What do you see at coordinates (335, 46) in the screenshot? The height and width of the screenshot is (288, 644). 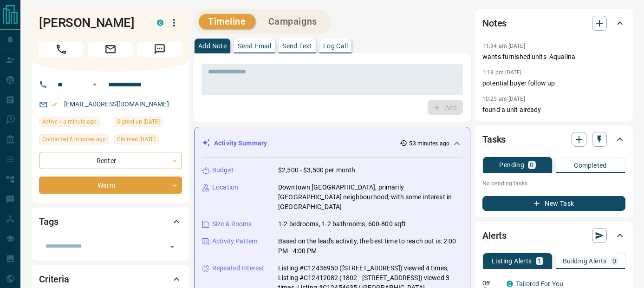 I see `p: Log Call` at bounding box center [335, 46].